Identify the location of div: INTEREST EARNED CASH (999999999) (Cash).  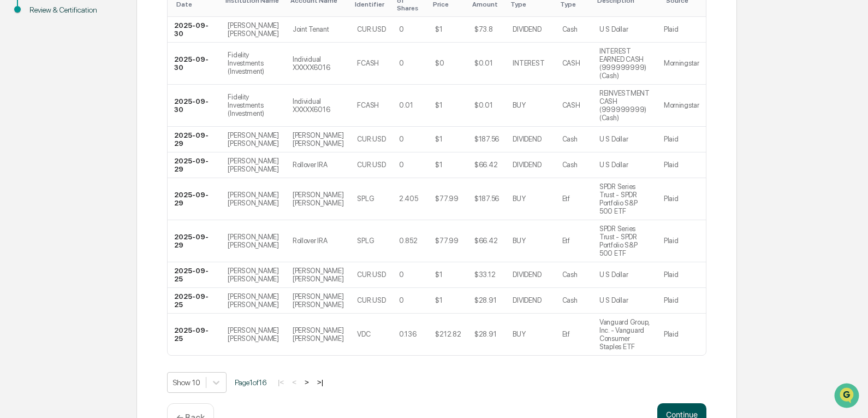
(625, 64).